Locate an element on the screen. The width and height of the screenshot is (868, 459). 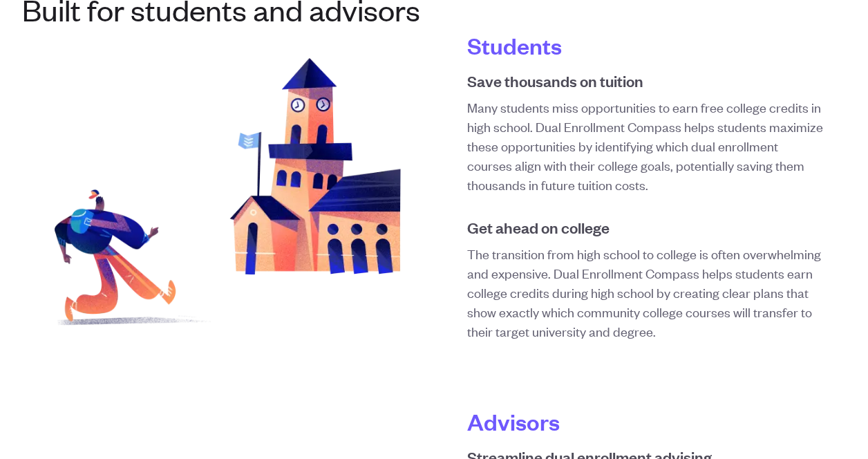
p: Many students miss opportunities to earn free college credits in high school. Dual Enrollment Com... is located at coordinates (645, 146).